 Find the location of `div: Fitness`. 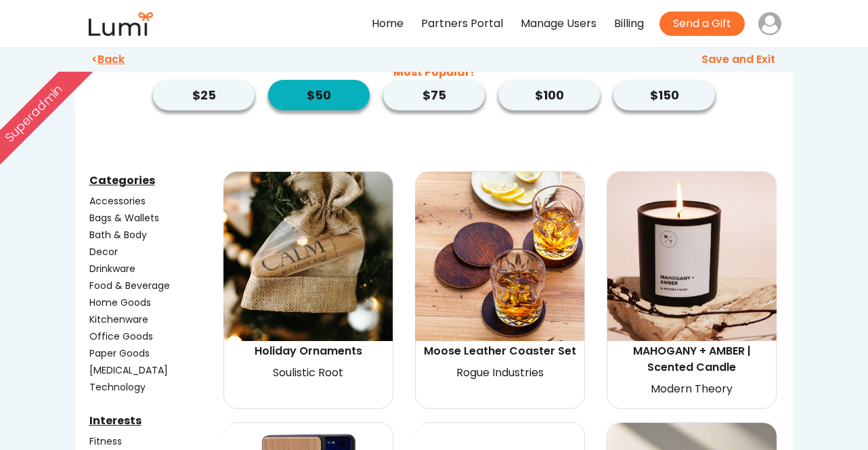

div: Fitness is located at coordinates (155, 441).